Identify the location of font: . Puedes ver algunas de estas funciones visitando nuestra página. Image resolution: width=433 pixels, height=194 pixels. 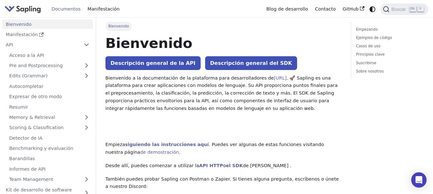
(215, 149).